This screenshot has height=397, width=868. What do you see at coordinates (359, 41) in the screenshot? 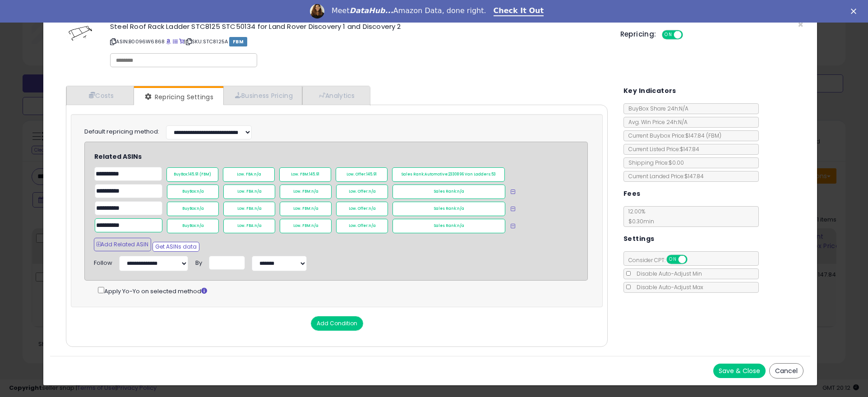
I see `p: ASIN: B0096W6868 | SKU: STC8125A` at bounding box center [359, 41].